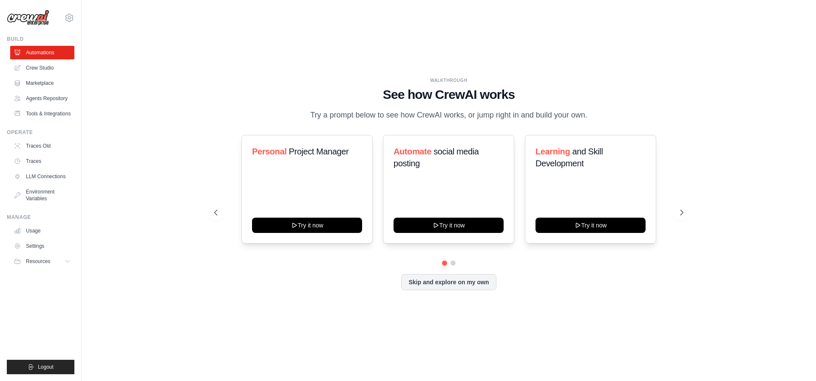  Describe the element at coordinates (449, 115) in the screenshot. I see `p: Try a prompt below to see how CrewAI works, or jump right in and build your own.` at that location.